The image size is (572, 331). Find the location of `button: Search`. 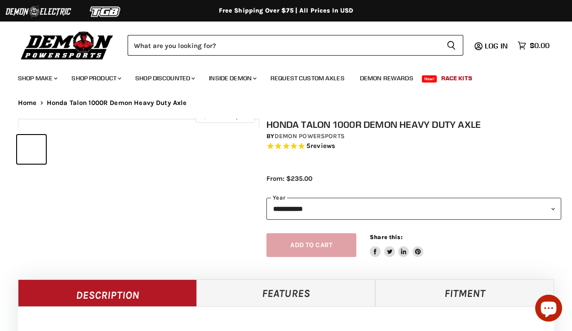

button: Search is located at coordinates (451, 45).